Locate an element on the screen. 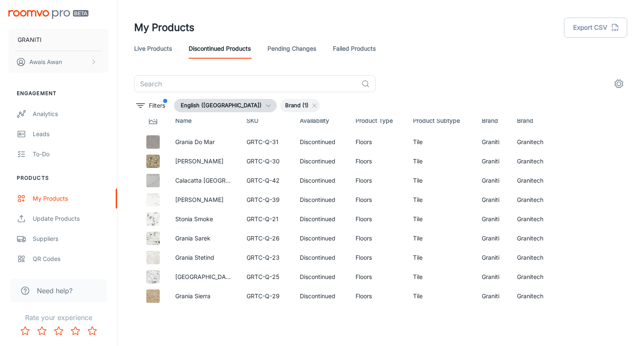  button: Rate 4 star is located at coordinates (75, 331).